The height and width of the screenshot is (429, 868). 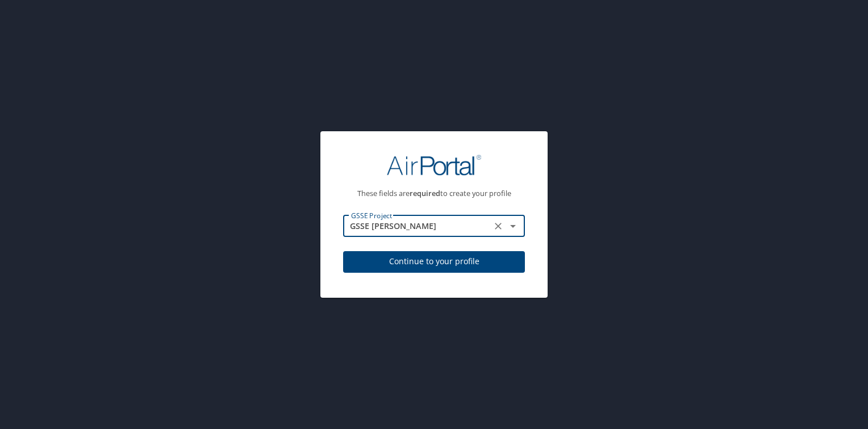 What do you see at coordinates (498, 226) in the screenshot?
I see `button: Clear` at bounding box center [498, 226].